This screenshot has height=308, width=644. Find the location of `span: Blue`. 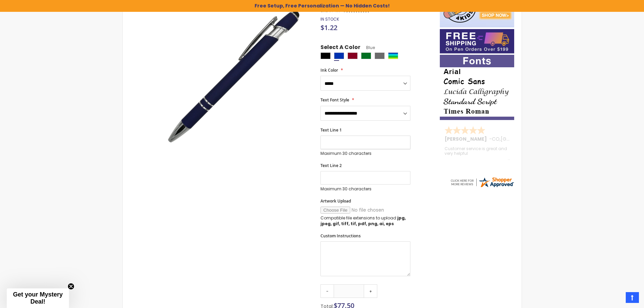

span: Blue is located at coordinates (367, 47).